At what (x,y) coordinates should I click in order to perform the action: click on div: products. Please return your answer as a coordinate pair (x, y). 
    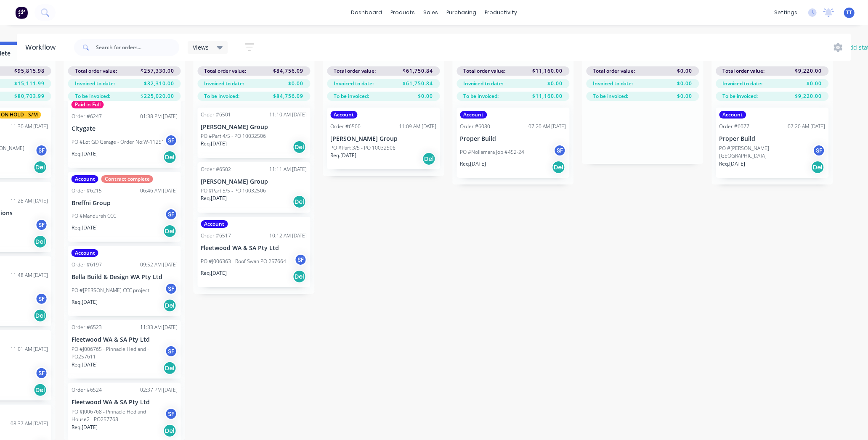
    Looking at the image, I should click on (403, 13).